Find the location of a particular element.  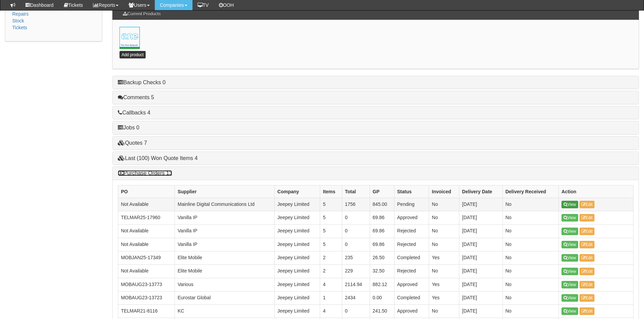

th: Total is located at coordinates (356, 191).